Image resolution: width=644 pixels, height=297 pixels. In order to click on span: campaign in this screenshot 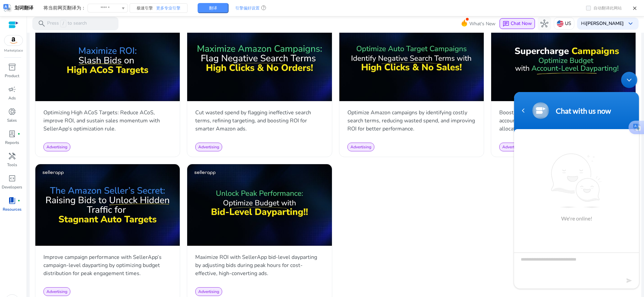, I will do `click(12, 89)`.